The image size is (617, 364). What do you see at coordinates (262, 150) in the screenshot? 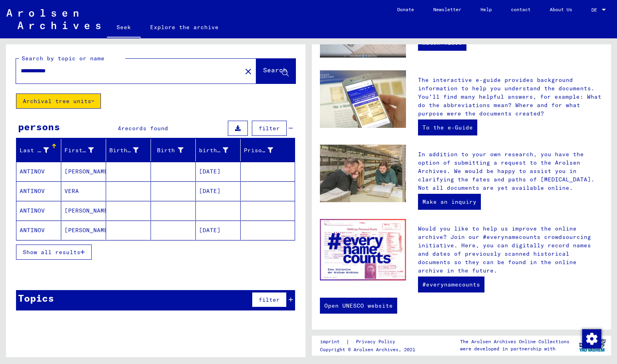
I see `font: Prisoner #` at bounding box center [262, 150].